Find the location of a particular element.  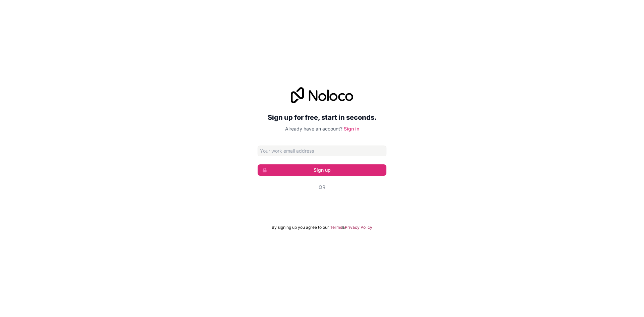

a: Privacy Policy is located at coordinates (359, 227).